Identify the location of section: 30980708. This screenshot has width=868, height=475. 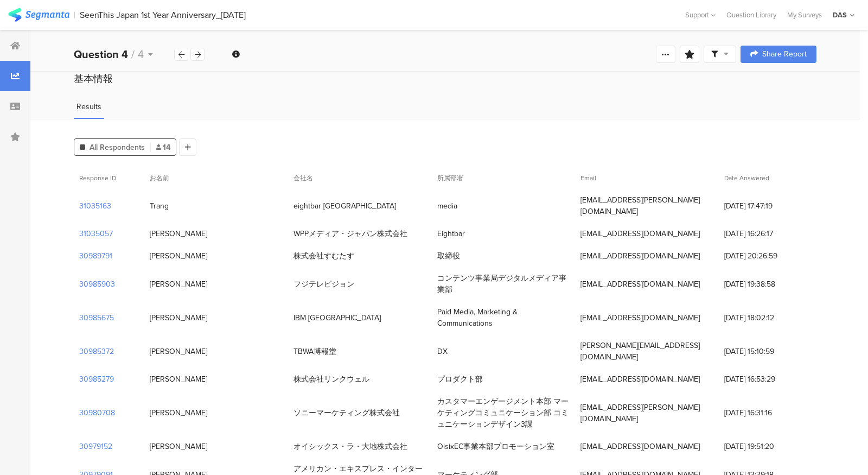
(97, 413).